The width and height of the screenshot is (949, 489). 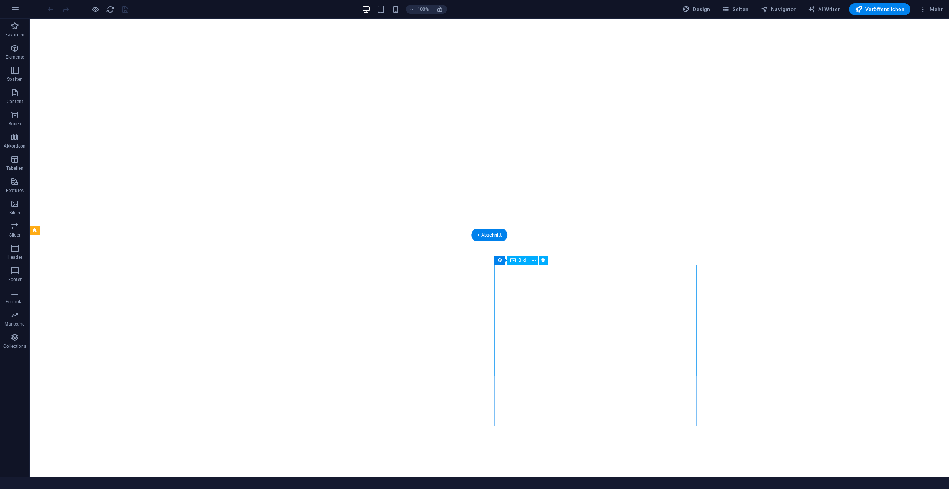 What do you see at coordinates (489, 235) in the screenshot?
I see `div: + Abschnitt` at bounding box center [489, 235].